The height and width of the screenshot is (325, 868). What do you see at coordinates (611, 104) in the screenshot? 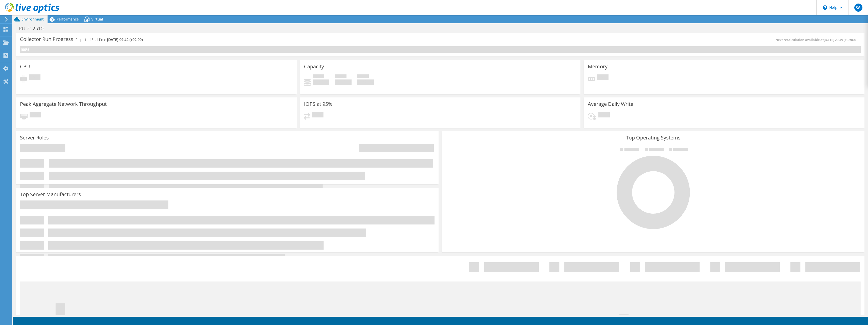
I see `h3: Average Daily Write` at bounding box center [611, 104].